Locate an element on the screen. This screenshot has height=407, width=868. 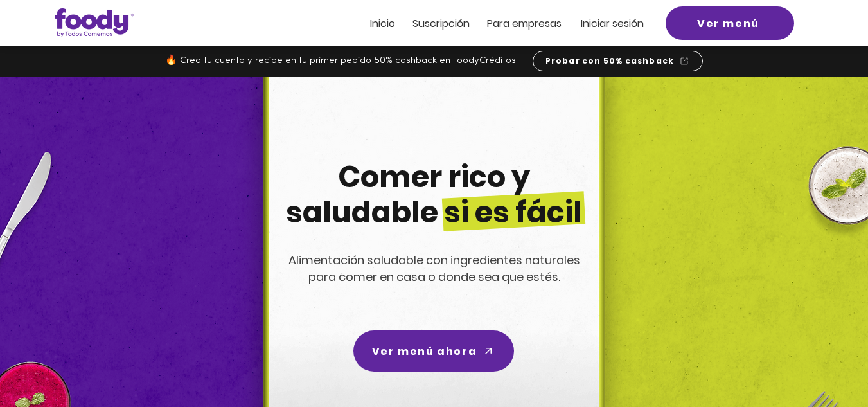
a: Suscripción is located at coordinates (441, 23).